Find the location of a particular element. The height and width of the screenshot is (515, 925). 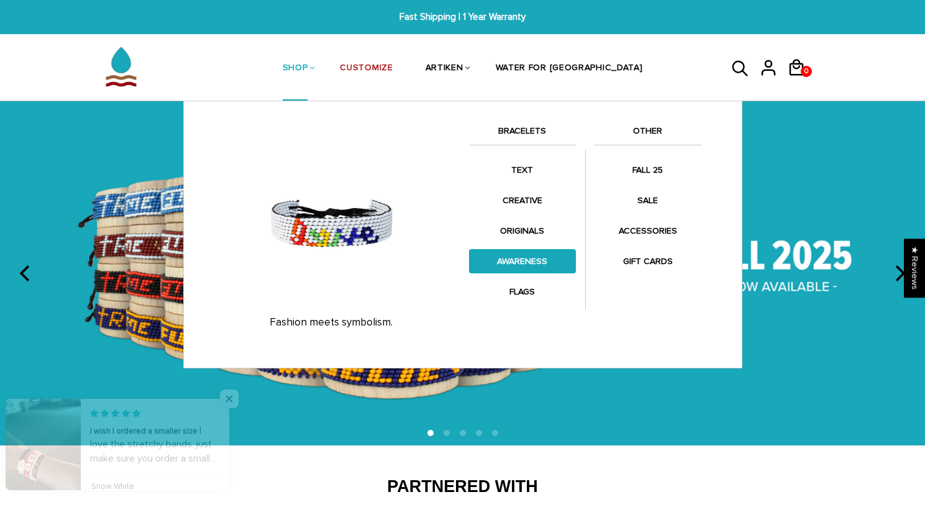

p: Fashion meets symbolism. is located at coordinates (331, 322).